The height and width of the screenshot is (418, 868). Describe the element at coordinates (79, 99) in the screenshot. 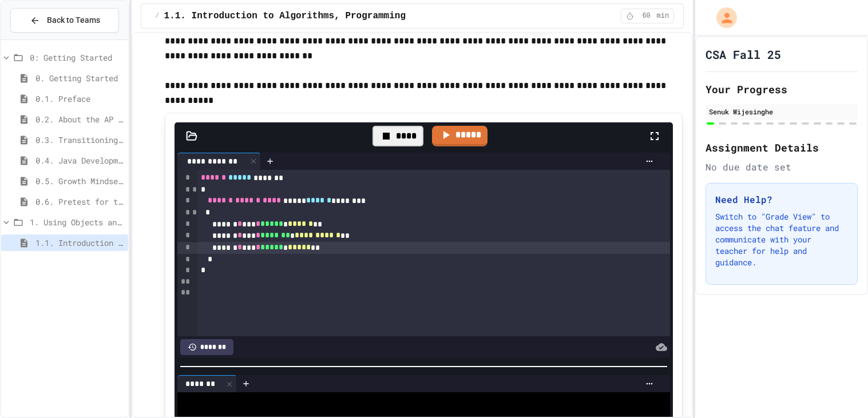

I see `span: 0.1. Preface` at that location.